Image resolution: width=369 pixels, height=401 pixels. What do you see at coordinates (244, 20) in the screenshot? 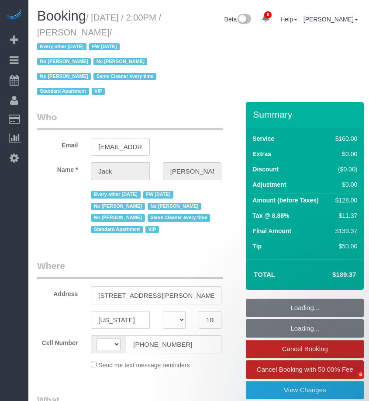
I see `img: New interface` at bounding box center [244, 20].